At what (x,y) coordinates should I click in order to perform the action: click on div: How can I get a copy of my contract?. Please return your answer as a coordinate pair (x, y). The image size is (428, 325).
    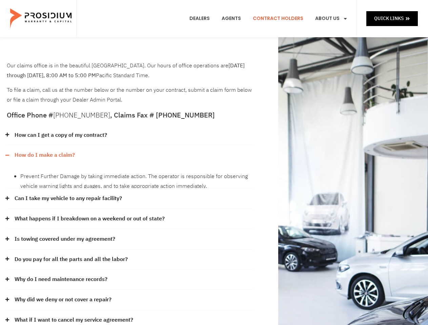
    Looking at the image, I should click on (130, 135).